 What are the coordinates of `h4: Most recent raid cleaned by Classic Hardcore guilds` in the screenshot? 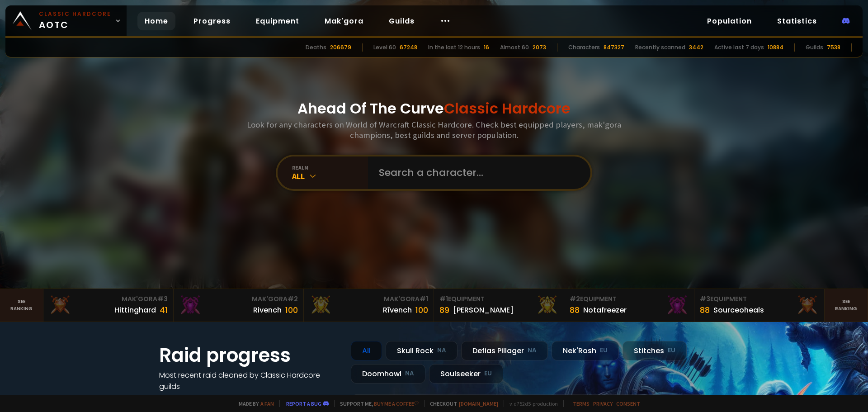 It's located at (249, 381).